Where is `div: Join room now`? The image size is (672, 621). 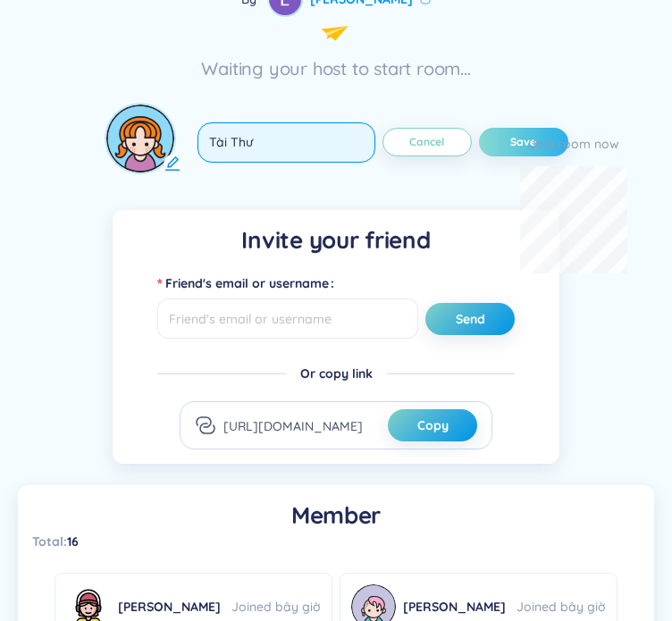
div: Join room now is located at coordinates (574, 143).